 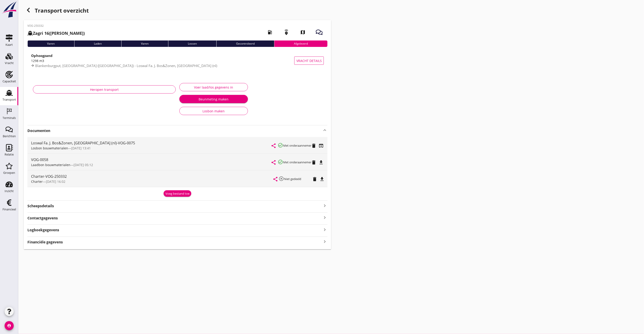 What do you see at coordinates (214, 99) in the screenshot?
I see `div: Beunmeting maken` at bounding box center [214, 99].